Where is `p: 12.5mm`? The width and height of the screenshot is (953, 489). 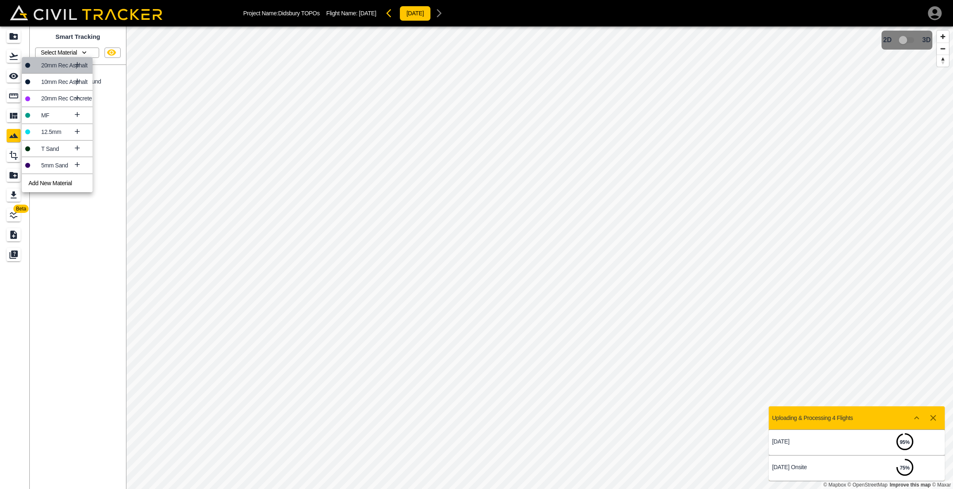 p: 12.5mm is located at coordinates (57, 132).